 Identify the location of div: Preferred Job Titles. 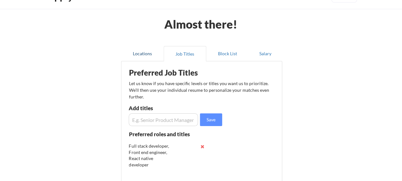
(169, 73).